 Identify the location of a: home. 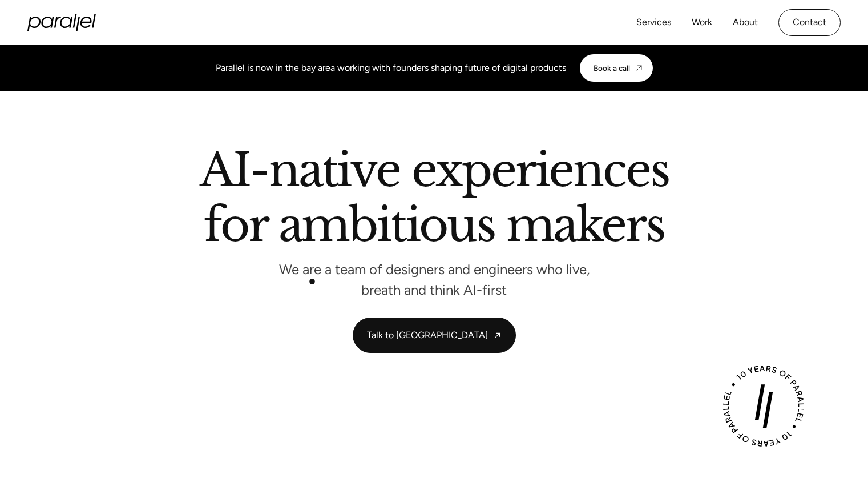
(62, 22).